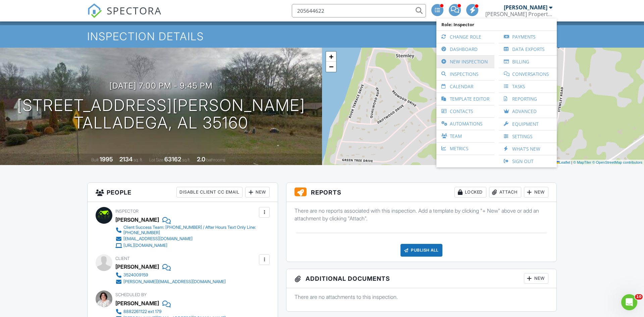  What do you see at coordinates (527, 137) in the screenshot?
I see `a: Settings` at bounding box center [527, 137].